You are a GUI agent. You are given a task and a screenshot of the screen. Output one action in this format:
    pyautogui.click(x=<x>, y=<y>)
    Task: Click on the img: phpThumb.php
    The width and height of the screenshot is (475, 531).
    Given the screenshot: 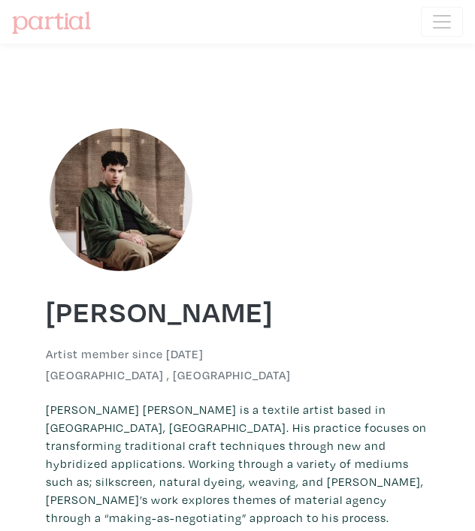 What is the action you would take?
    pyautogui.click(x=121, y=200)
    